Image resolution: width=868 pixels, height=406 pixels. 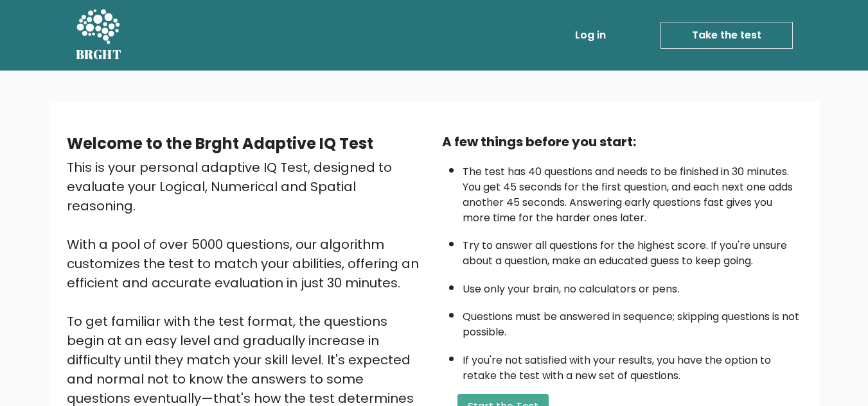 What do you see at coordinates (632, 365) in the screenshot?
I see `li: If you're not satisfied with your results, you have the option to retake the test with a new set ...` at bounding box center [632, 365].